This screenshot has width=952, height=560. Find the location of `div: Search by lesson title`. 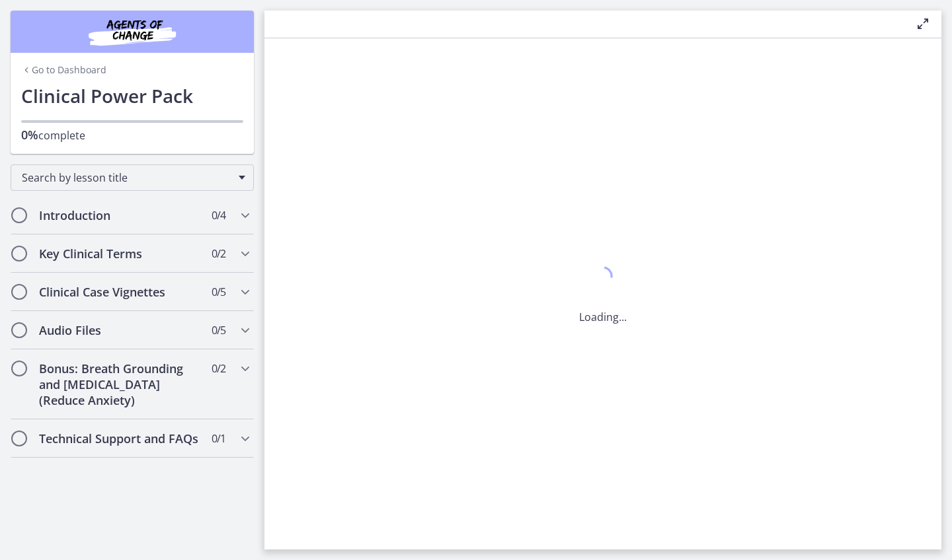

div: Search by lesson title is located at coordinates (132, 178).